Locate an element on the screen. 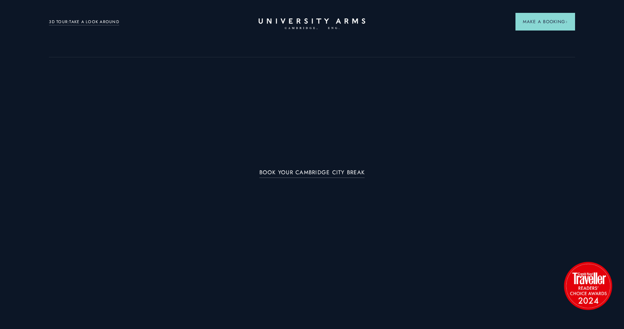 This screenshot has height=329, width=624. a: 3D TOUR:TAKE A LOOK AROUND is located at coordinates (84, 22).